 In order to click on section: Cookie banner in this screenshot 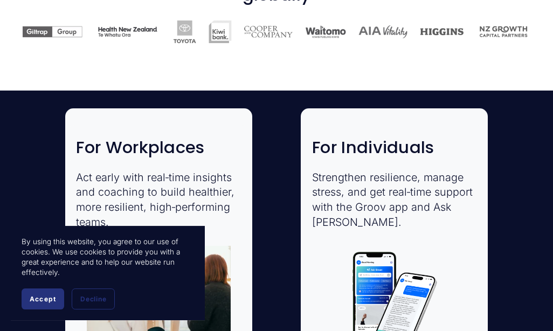, I will do `click(108, 273)`.